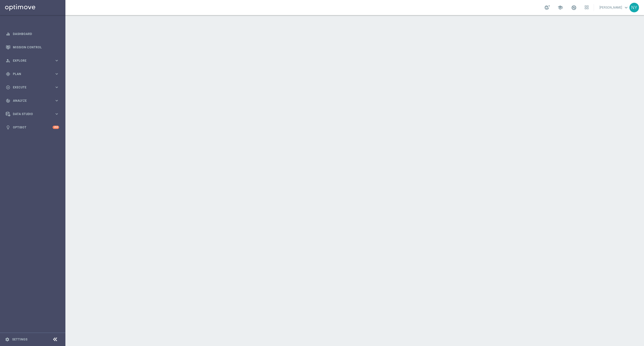 The height and width of the screenshot is (346, 644). Describe the element at coordinates (32, 74) in the screenshot. I see `button: gps_fixed Plan keyboard_arrow_right` at that location.